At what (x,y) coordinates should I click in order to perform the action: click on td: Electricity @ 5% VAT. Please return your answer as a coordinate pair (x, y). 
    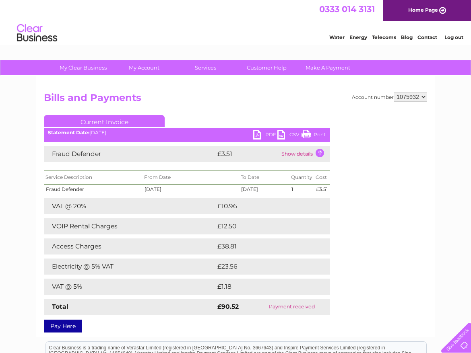
    Looking at the image, I should click on (130, 267).